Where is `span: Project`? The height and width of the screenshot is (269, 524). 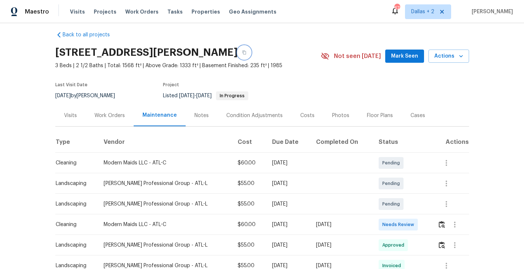
span: Project is located at coordinates (171, 85).